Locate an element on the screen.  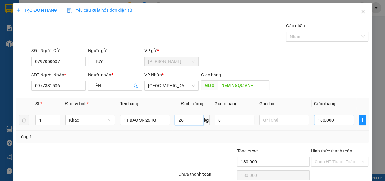
th: Ghi chú is located at coordinates (284, 103).